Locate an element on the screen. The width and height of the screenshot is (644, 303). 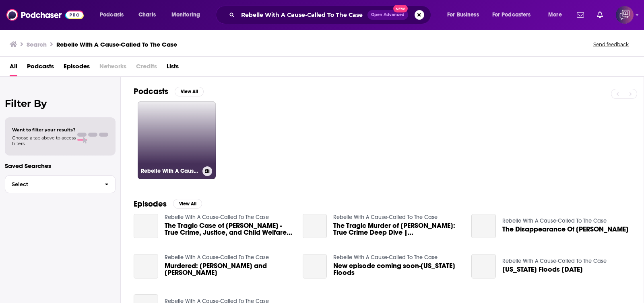
h3: Search is located at coordinates (37, 44).